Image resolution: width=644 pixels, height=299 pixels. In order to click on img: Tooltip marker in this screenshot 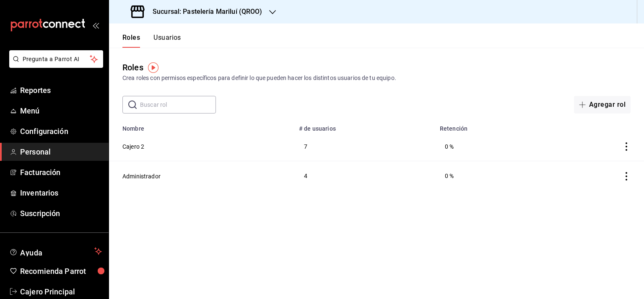, I will do `click(153, 67)`.